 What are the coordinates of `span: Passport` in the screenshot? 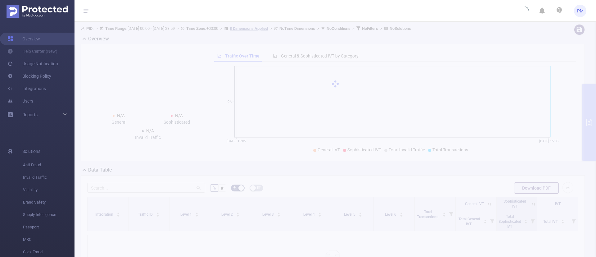 It's located at (49, 227).